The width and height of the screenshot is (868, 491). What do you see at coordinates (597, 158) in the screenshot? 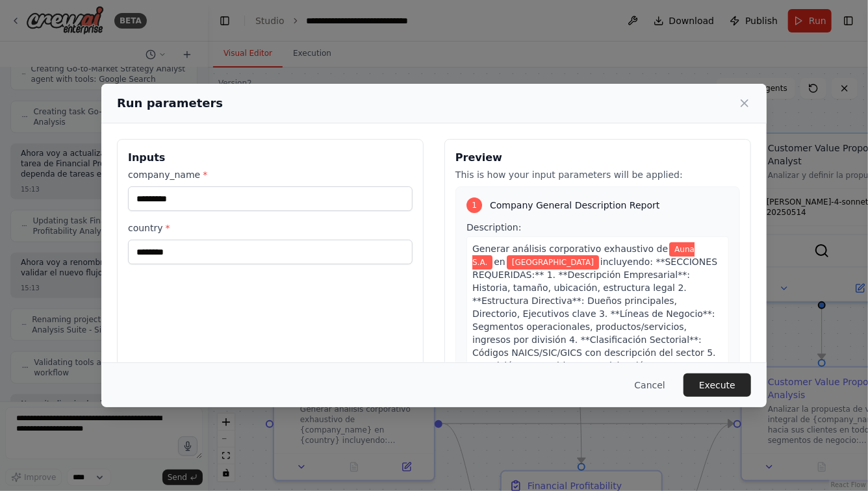
I see `h3: Preview` at bounding box center [597, 158].